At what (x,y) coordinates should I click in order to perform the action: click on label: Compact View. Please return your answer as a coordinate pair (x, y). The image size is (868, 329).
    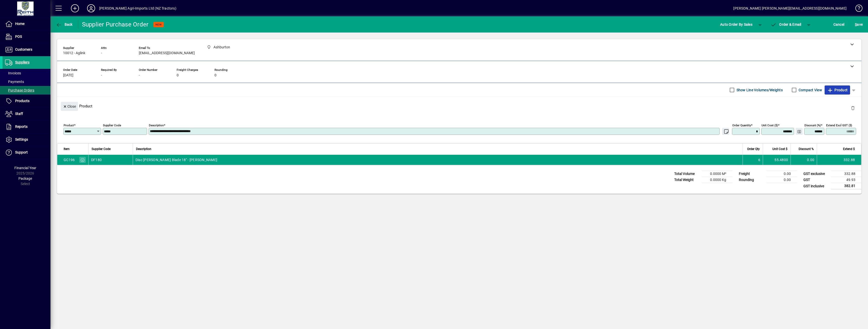
    Looking at the image, I should click on (810, 90).